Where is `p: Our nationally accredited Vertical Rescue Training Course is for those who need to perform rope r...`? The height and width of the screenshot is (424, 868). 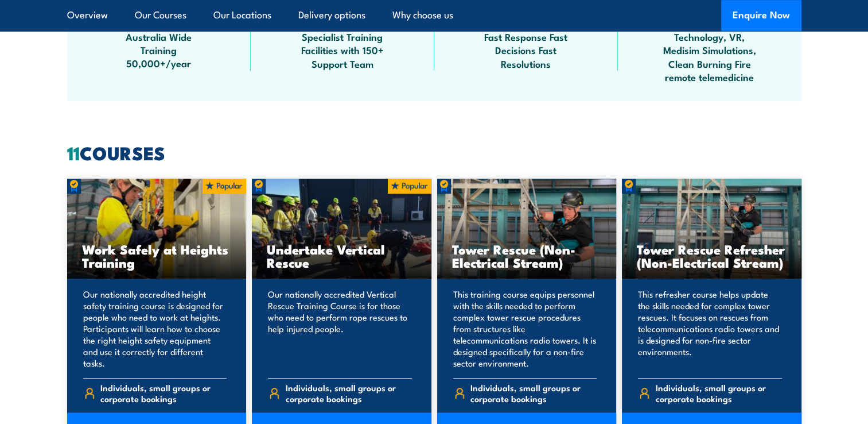 p: Our nationally accredited Vertical Rescue Training Course is for those who need to perform rope r... is located at coordinates (340, 328).